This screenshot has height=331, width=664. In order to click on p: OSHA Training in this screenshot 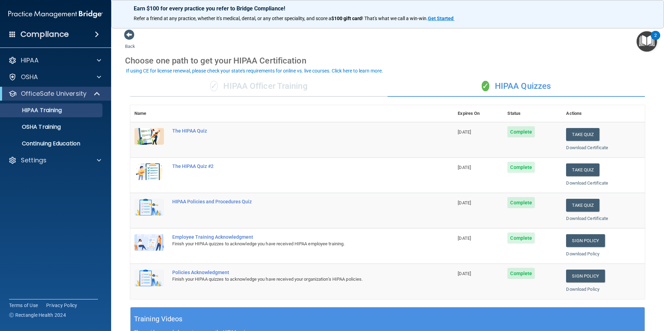, I will do `click(33, 127)`.